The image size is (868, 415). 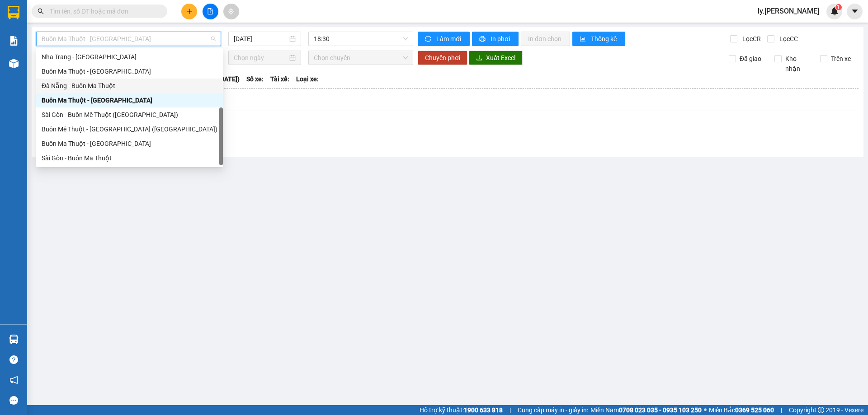 I want to click on div: Buôn Ma Thuột - Đà Nẵng, so click(x=129, y=100).